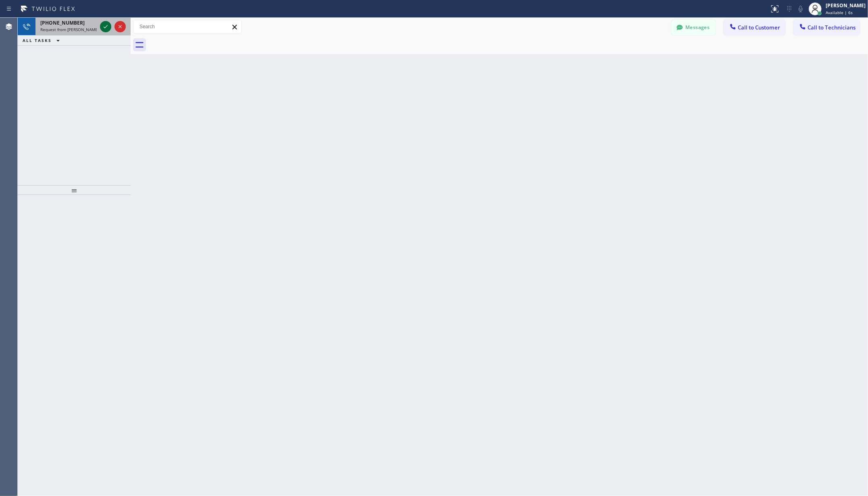 The width and height of the screenshot is (868, 496). Describe the element at coordinates (106, 26) in the screenshot. I see `button: Accept` at that location.